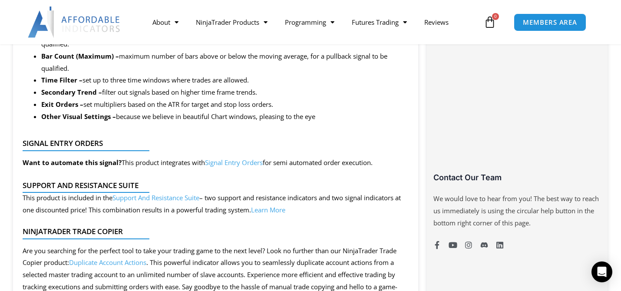  What do you see at coordinates (72, 92) in the screenshot?
I see `strong: Secondary Trend –` at bounding box center [72, 92].